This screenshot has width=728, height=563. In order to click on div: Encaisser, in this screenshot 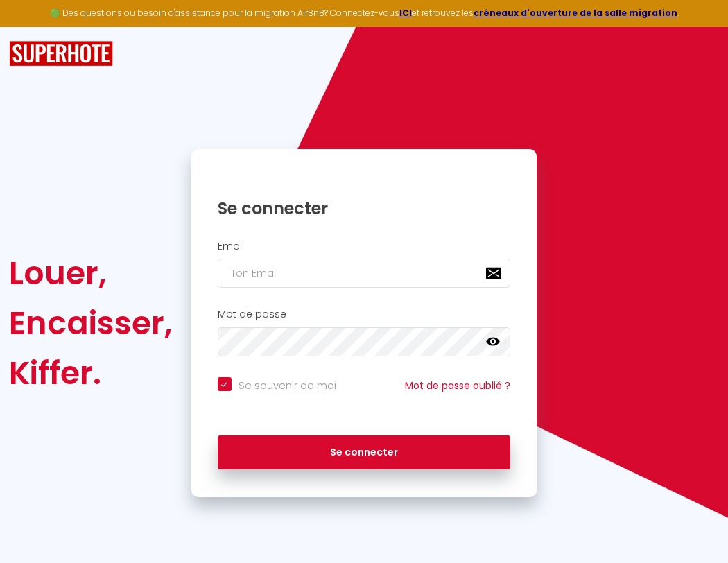, I will do `click(91, 323)`.